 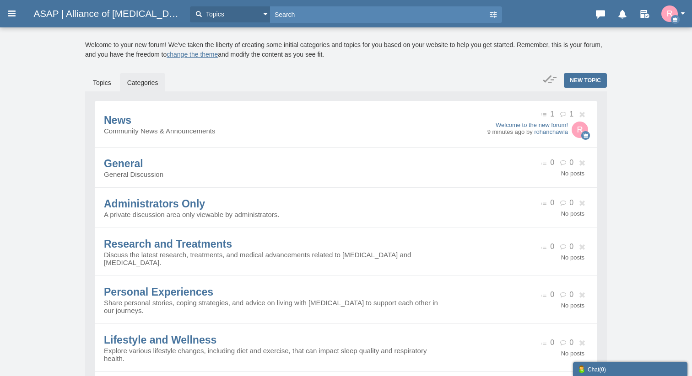 What do you see at coordinates (168, 244) in the screenshot?
I see `a: Research and Treatments` at bounding box center [168, 244].